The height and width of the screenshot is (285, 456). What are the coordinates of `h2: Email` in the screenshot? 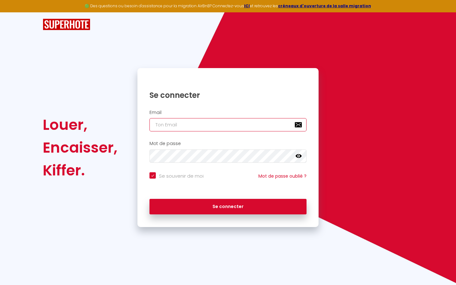 It's located at (228, 112).